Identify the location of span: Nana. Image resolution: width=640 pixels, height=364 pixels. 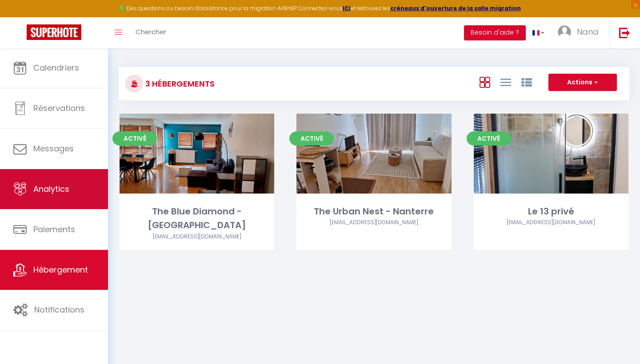
(588, 32).